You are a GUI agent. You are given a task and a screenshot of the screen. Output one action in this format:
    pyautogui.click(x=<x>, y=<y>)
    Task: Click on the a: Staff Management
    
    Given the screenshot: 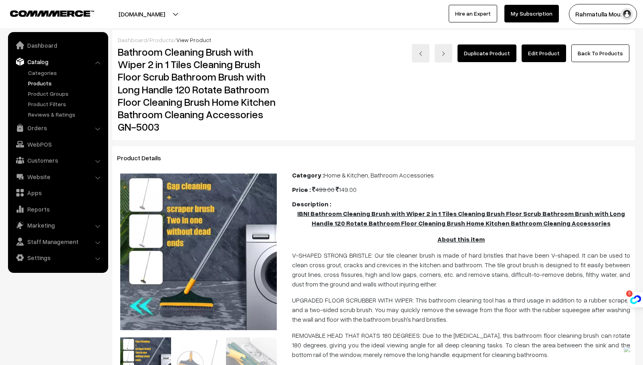 What is the action you would take?
    pyautogui.click(x=58, y=241)
    